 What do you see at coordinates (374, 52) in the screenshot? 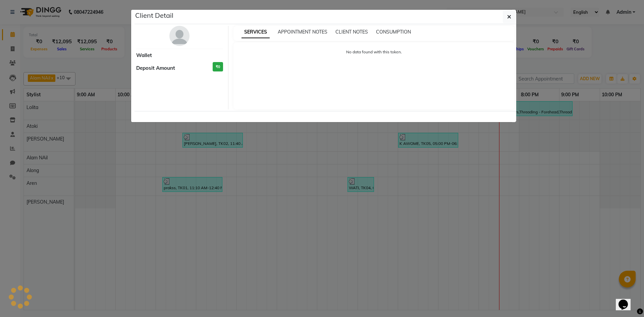
I see `p: No data found with this token.` at bounding box center [374, 52].